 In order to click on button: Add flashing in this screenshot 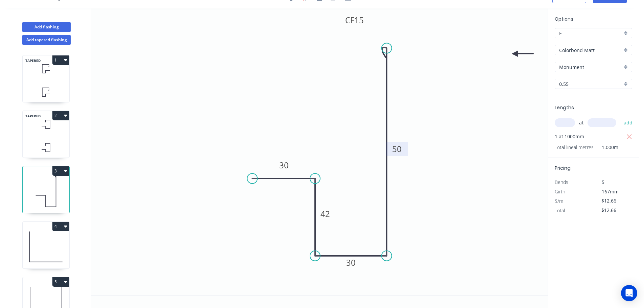, I will do `click(46, 27)`.